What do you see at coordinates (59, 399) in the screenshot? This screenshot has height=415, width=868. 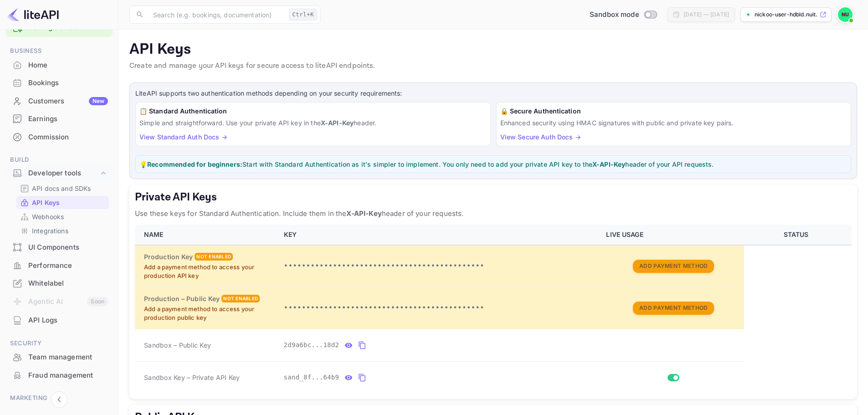 I see `button: Collapse navigation` at bounding box center [59, 399].